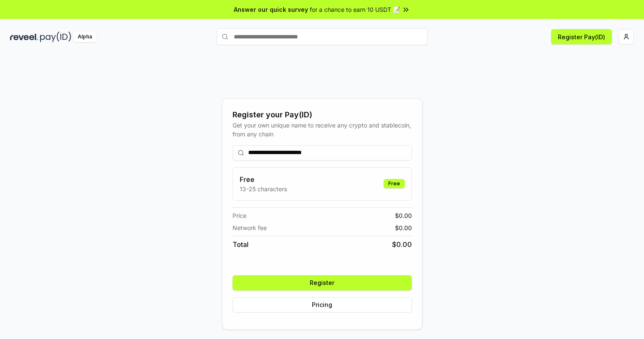 This screenshot has width=644, height=339. I want to click on button: Pricing, so click(322, 305).